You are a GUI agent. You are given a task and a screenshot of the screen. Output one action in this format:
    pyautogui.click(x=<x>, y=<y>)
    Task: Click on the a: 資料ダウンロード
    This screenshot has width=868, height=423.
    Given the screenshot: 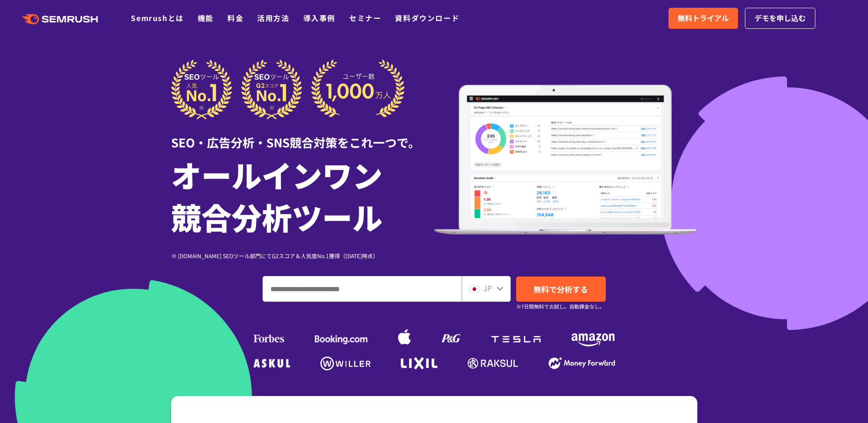 What is the action you would take?
    pyautogui.click(x=427, y=18)
    